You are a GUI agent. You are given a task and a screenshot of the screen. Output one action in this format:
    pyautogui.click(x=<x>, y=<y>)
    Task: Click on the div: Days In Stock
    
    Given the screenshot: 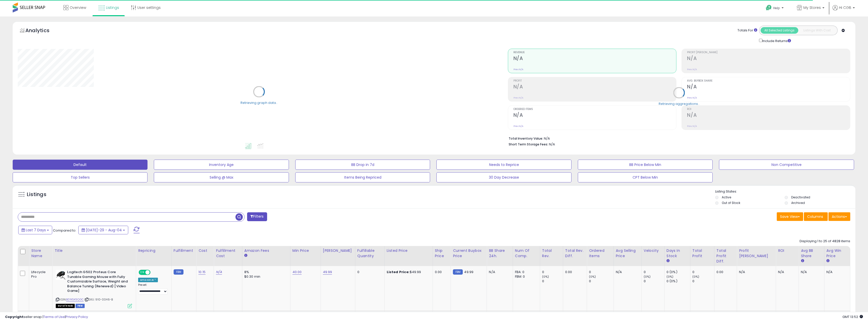 What is the action you would take?
    pyautogui.click(x=677, y=254)
    